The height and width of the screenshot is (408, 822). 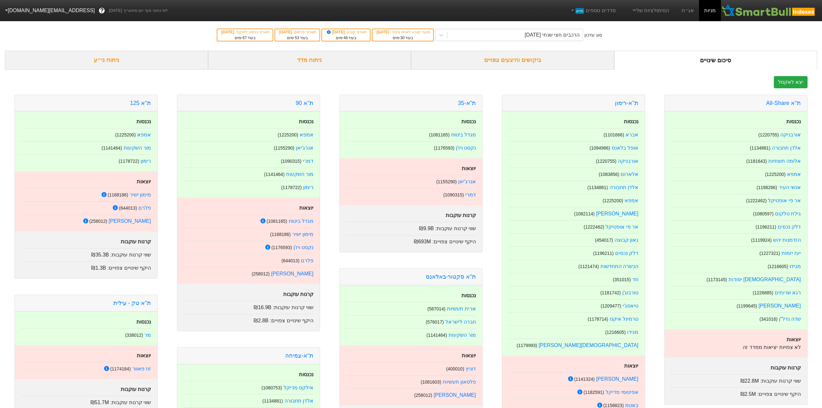 I want to click on small: ( 454017 ), so click(x=604, y=240).